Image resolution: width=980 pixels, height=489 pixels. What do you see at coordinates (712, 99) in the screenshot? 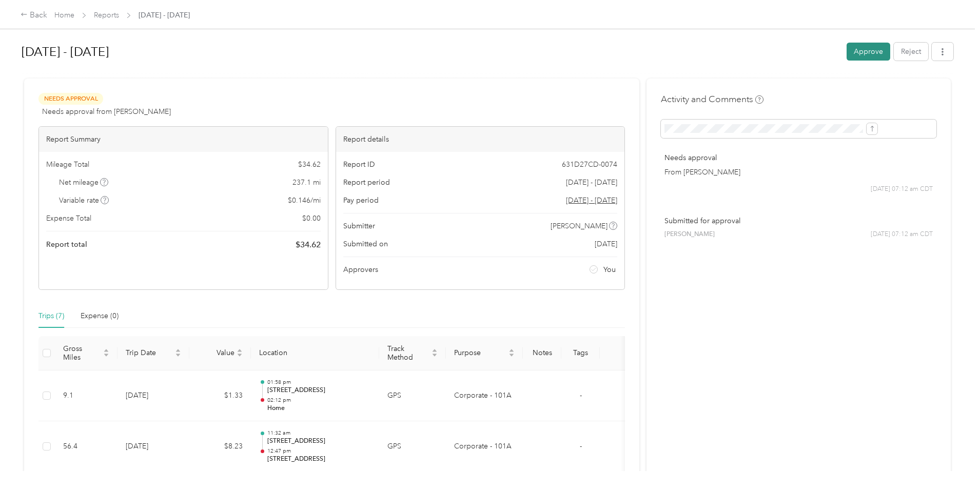
I see `h4: Activity and Comments` at bounding box center [712, 99].